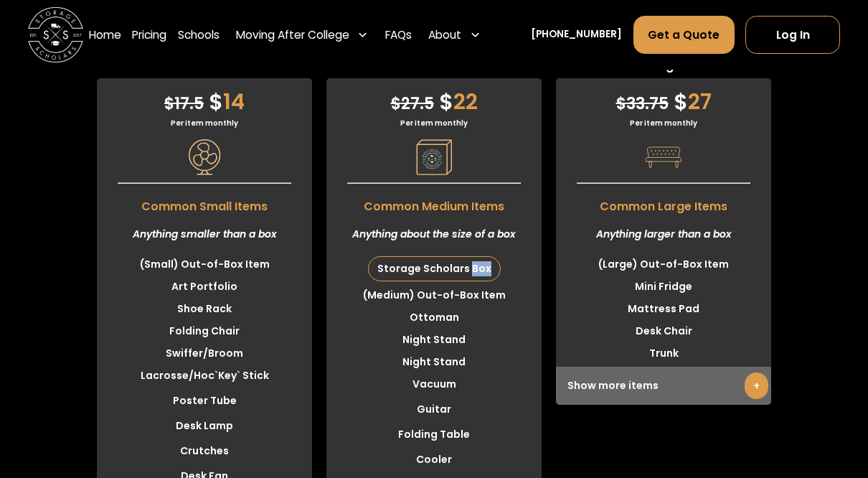  Describe the element at coordinates (105, 35) in the screenshot. I see `a: Home` at that location.